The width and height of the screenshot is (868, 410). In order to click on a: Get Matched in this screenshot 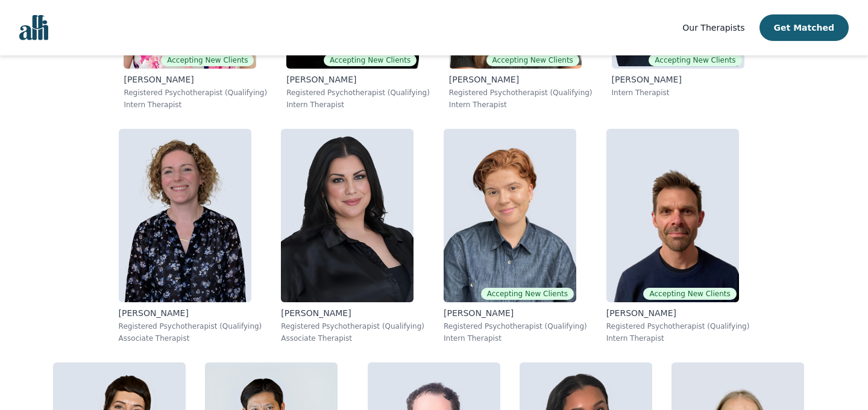, I will do `click(804, 28)`.